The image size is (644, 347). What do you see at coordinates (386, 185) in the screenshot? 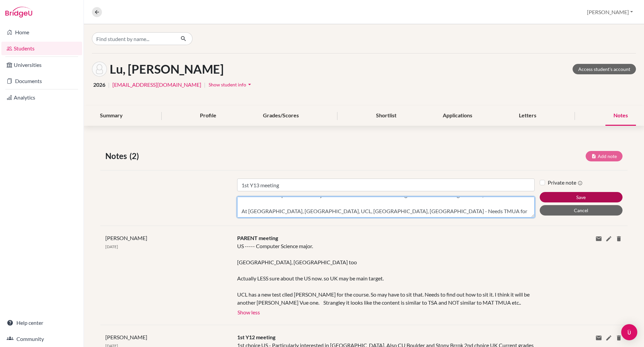
I see `input: Note title (required)` at bounding box center [386, 185].